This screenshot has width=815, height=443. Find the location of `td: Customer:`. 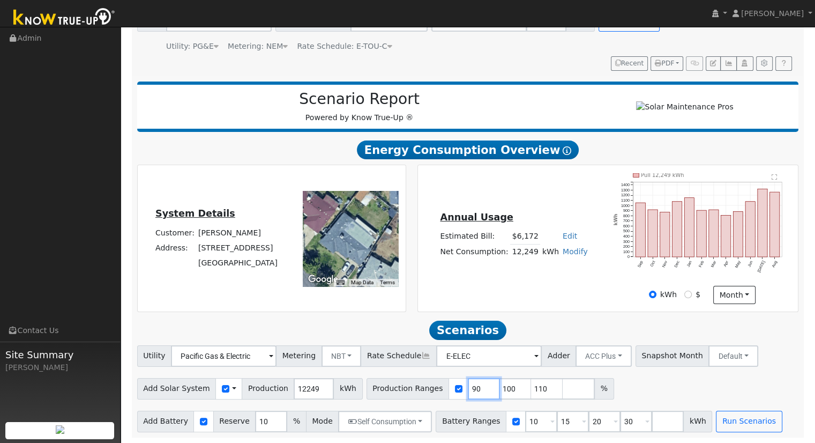

td: Customer: is located at coordinates (175, 233).